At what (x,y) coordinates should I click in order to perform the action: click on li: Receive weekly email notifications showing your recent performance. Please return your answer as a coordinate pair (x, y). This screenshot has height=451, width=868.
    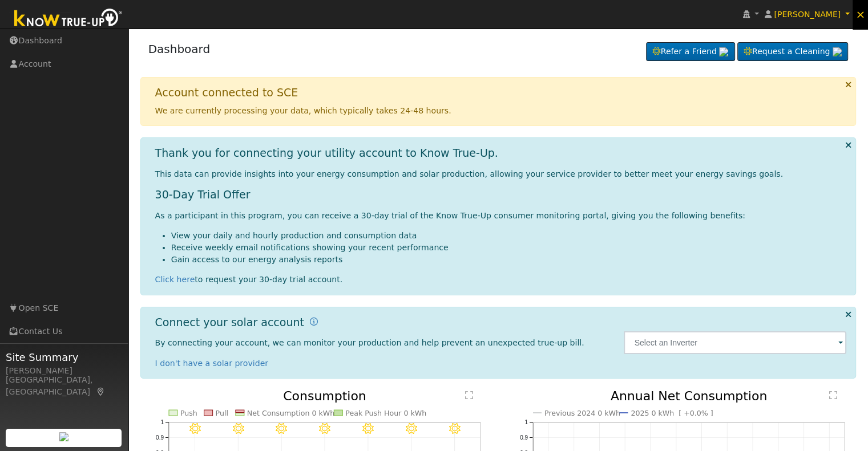
    Looking at the image, I should click on (509, 247).